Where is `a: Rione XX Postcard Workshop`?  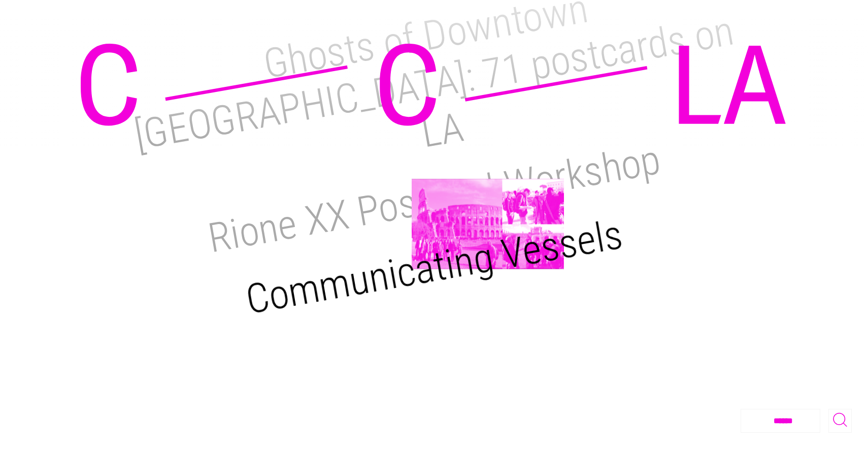
a: Rione XX Postcard Workshop is located at coordinates (434, 199).